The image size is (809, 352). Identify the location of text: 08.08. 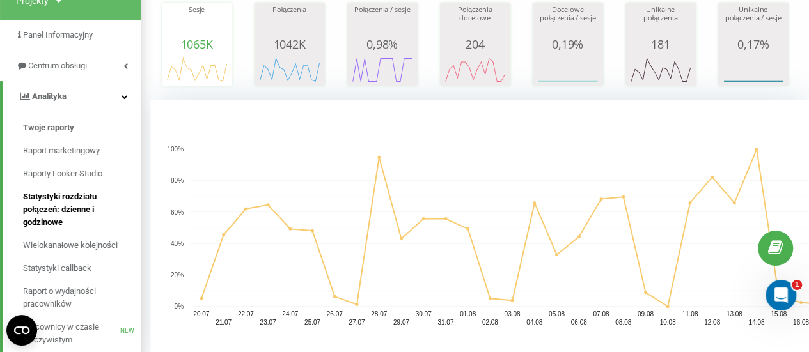
(623, 322).